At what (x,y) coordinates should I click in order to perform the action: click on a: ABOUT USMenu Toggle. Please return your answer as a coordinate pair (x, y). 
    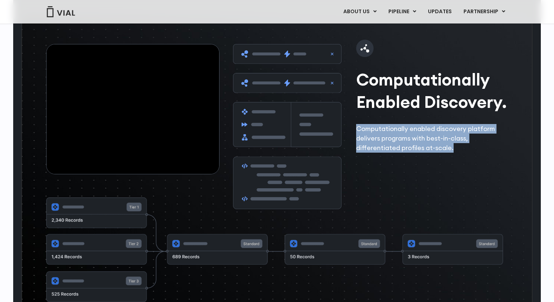
    Looking at the image, I should click on (360, 12).